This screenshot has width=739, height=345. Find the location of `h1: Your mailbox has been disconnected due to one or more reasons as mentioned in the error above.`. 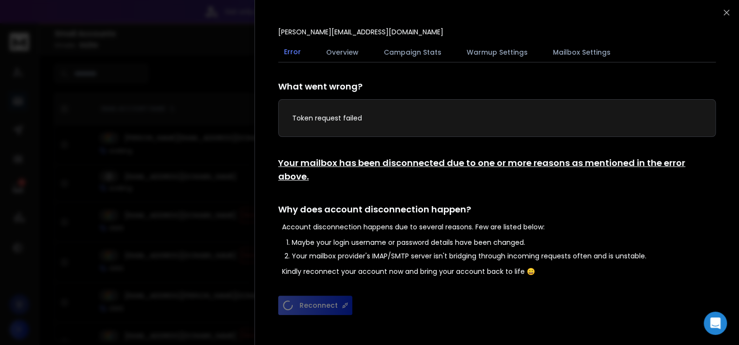

h1: Your mailbox has been disconnected due to one or more reasons as mentioned in the error above. is located at coordinates (497, 170).